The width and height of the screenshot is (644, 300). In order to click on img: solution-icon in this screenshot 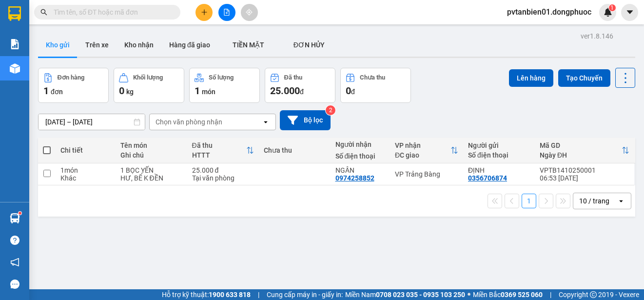, I will do `click(15, 44)`.